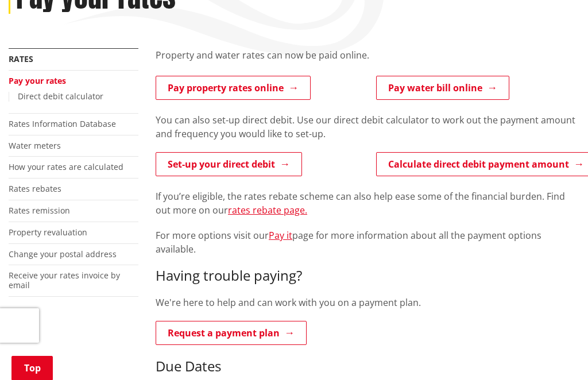  Describe the element at coordinates (268, 210) in the screenshot. I see `a: rates rebate page.` at that location.